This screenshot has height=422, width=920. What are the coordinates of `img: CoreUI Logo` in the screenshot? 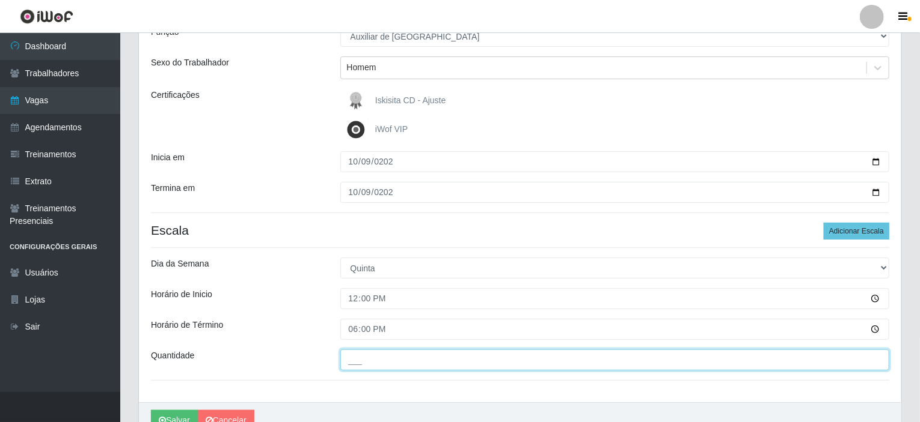 It's located at (46, 16).